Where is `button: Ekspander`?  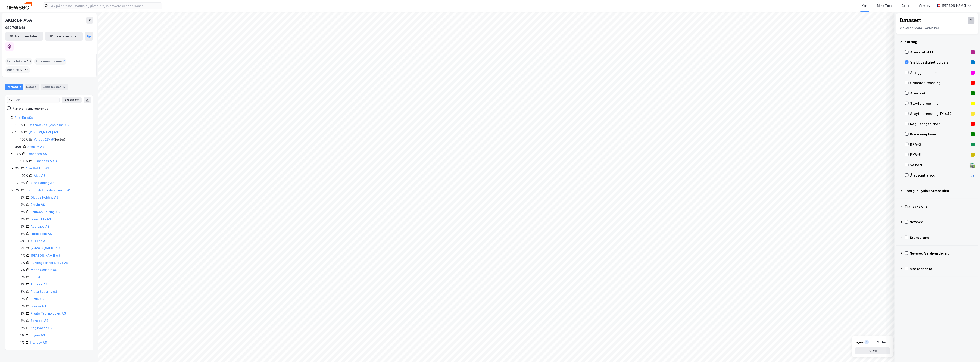 button: Ekspander is located at coordinates (72, 100).